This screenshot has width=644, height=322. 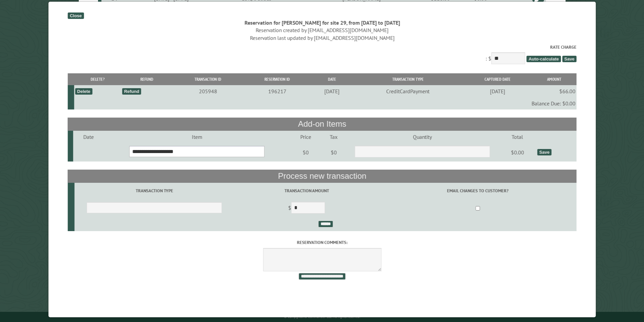 What do you see at coordinates (408, 79) in the screenshot?
I see `th: Transaction Type` at bounding box center [408, 79].